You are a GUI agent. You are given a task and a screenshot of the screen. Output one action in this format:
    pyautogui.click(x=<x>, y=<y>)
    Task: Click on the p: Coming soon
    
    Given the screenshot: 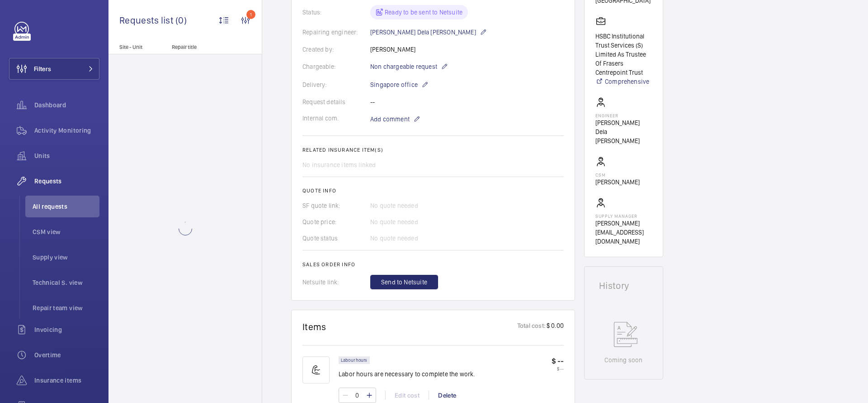 What is the action you would take?
    pyautogui.click(x=624, y=360)
    